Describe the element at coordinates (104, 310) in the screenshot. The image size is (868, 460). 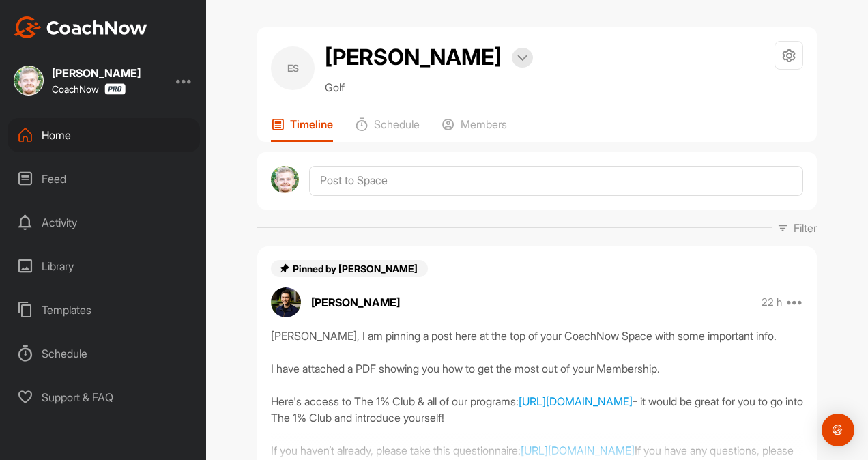
I see `div: Templates` at that location.